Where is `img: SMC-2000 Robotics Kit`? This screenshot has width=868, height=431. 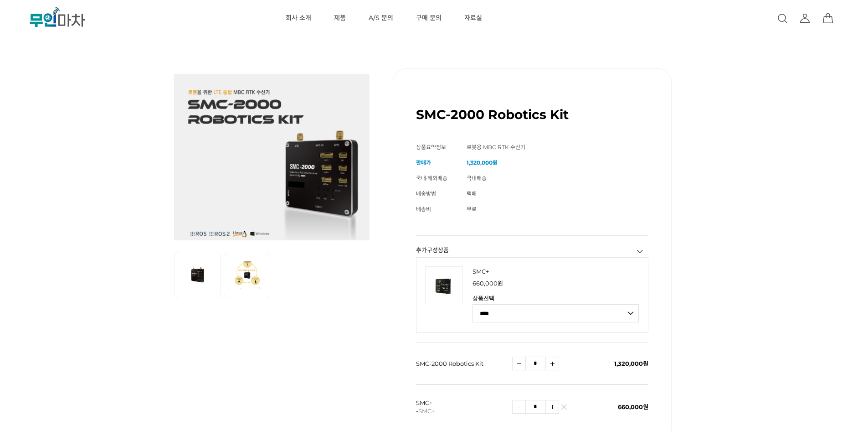 img: SMC-2000 Robotics Kit is located at coordinates (272, 154).